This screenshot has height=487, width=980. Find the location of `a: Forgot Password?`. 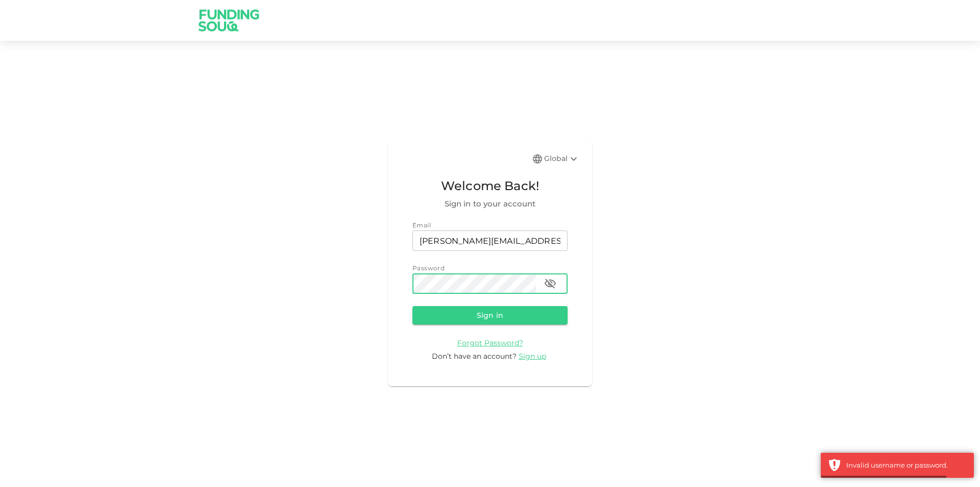

a: Forgot Password? is located at coordinates (490, 342).